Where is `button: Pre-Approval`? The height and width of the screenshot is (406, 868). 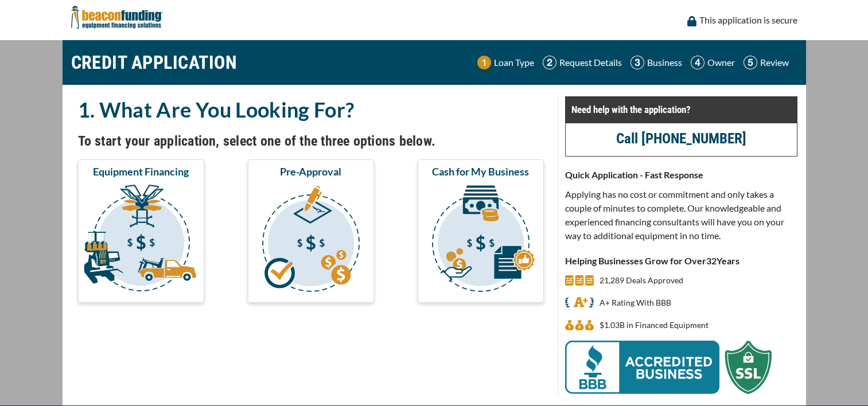
button: Pre-Approval is located at coordinates (311, 231).